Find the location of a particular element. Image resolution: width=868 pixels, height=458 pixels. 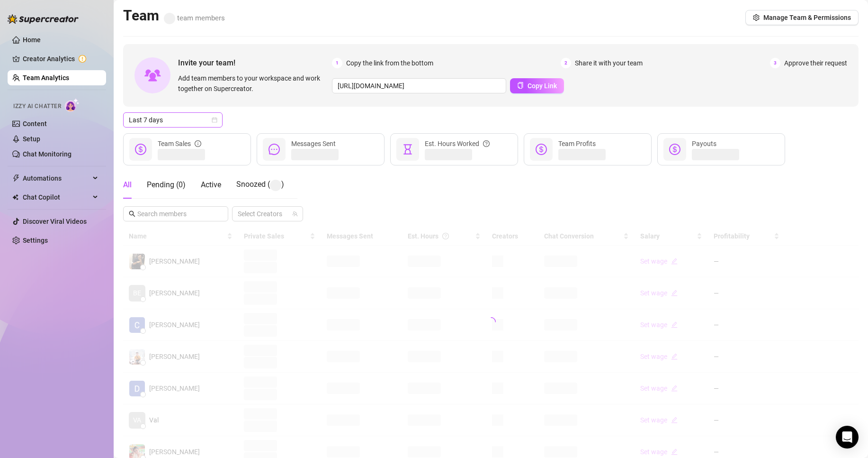

span: question-circle is located at coordinates (487, 144).